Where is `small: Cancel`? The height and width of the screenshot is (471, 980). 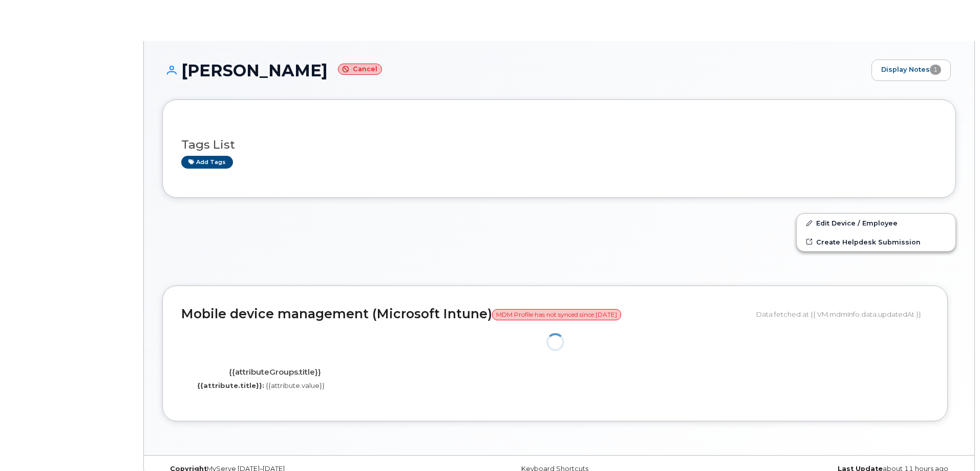 small: Cancel is located at coordinates (360, 69).